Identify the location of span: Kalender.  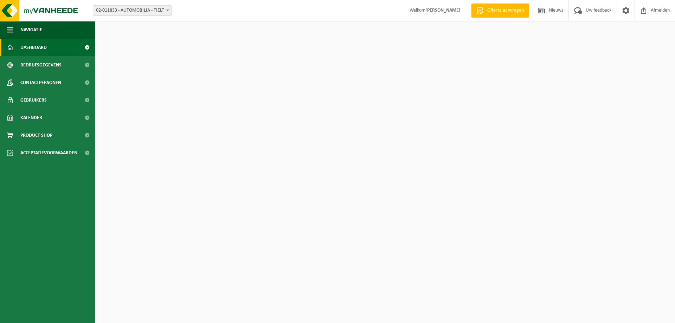
(31, 118).